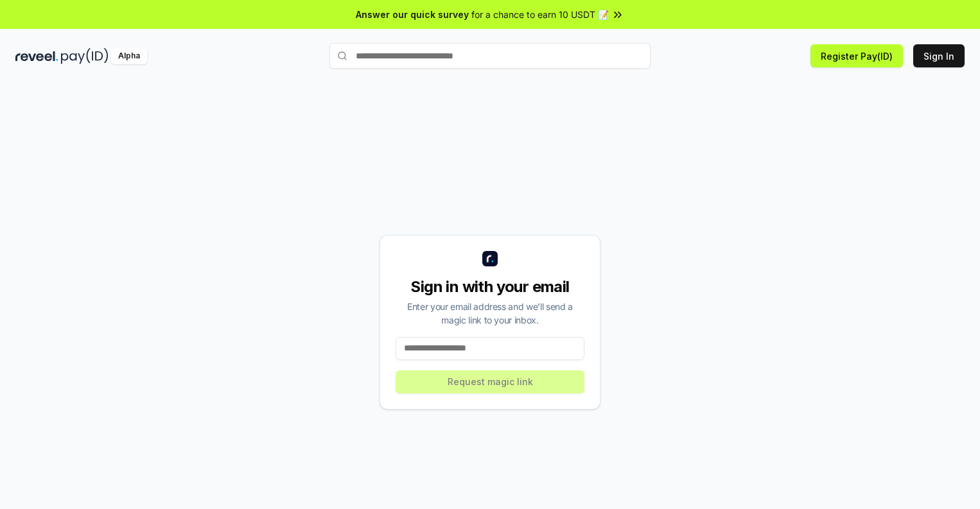  I want to click on span: Answer our quick survey, so click(412, 14).